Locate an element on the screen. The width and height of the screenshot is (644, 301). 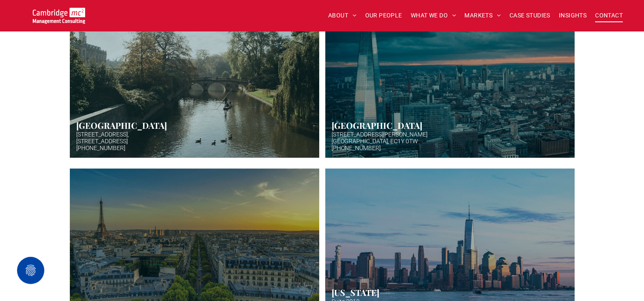
a: CONTACT is located at coordinates (608, 16).